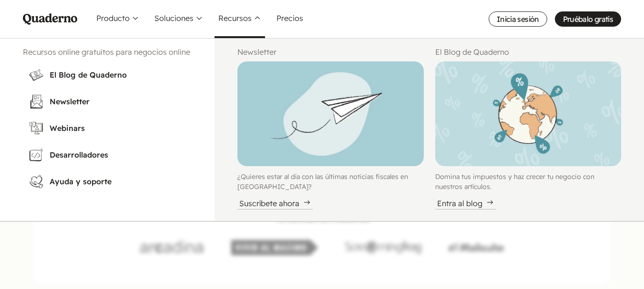 The height and width of the screenshot is (289, 644). I want to click on a: El Blog de Quaderno, so click(107, 75).